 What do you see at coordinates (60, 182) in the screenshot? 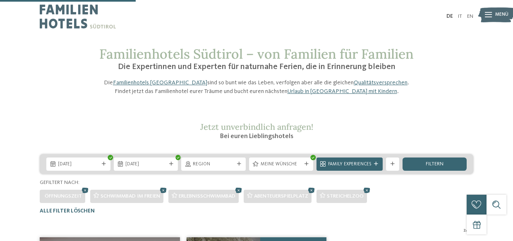
I see `span: Gefiltert nach:` at bounding box center [60, 182].